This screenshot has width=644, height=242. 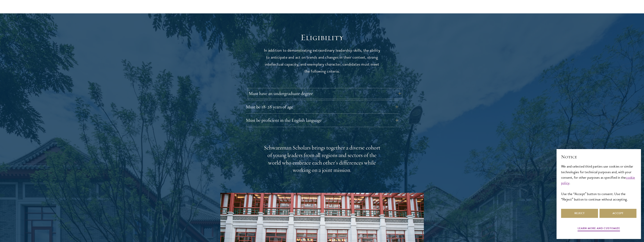 I want to click on h2: Eligibility, so click(x=322, y=37).